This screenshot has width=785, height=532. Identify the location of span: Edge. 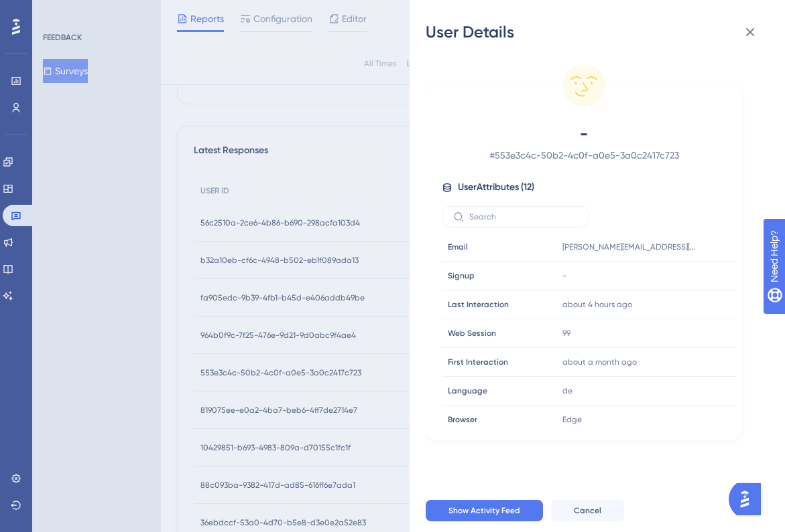
(572, 420).